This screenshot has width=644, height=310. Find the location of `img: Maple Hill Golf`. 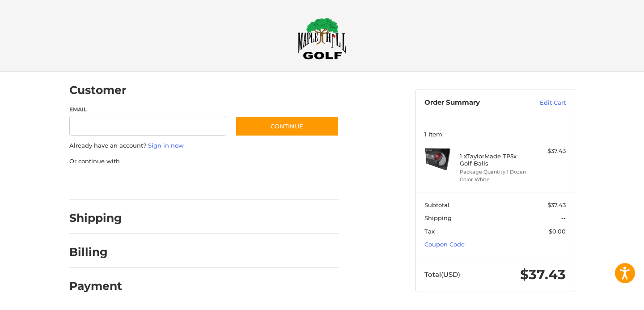

img: Maple Hill Golf is located at coordinates (322, 38).